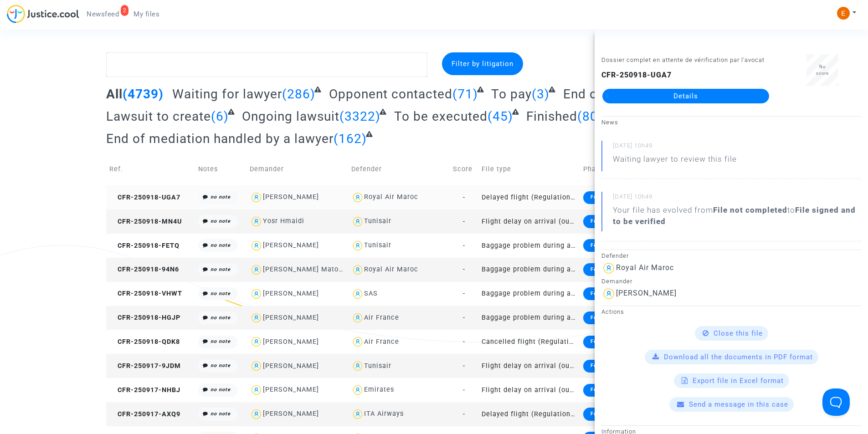  I want to click on span: CFR-250918-HGJP, so click(145, 317).